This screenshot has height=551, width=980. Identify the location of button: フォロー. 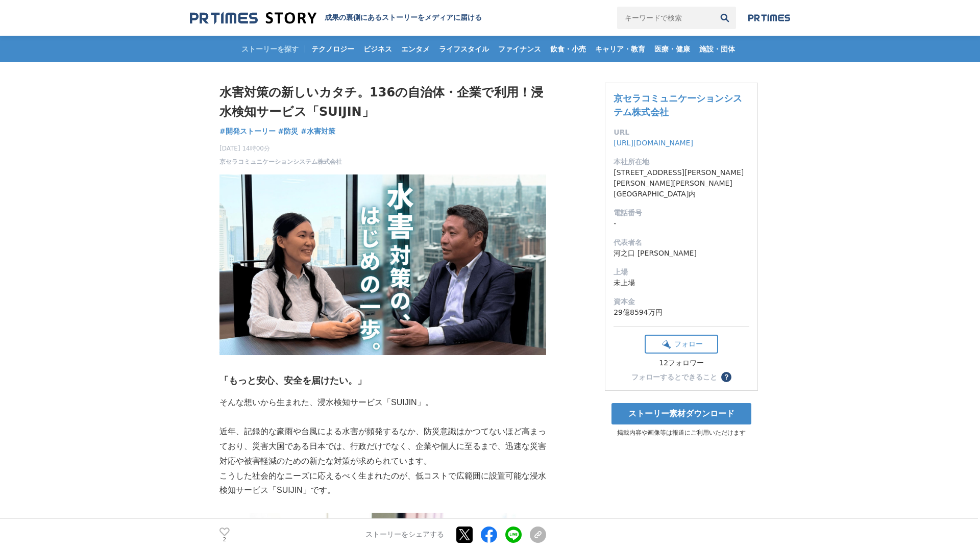
(681, 344).